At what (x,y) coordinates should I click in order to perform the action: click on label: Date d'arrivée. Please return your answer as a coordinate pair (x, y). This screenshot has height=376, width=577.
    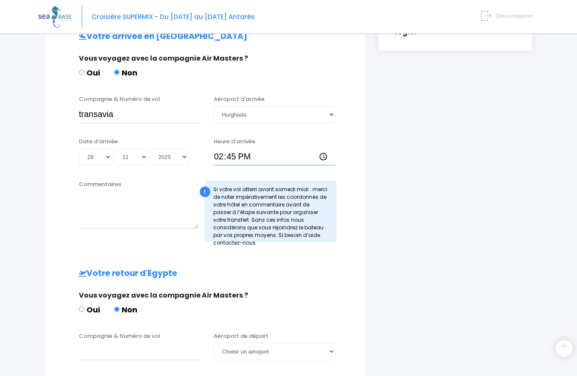
    Looking at the image, I should click on (98, 142).